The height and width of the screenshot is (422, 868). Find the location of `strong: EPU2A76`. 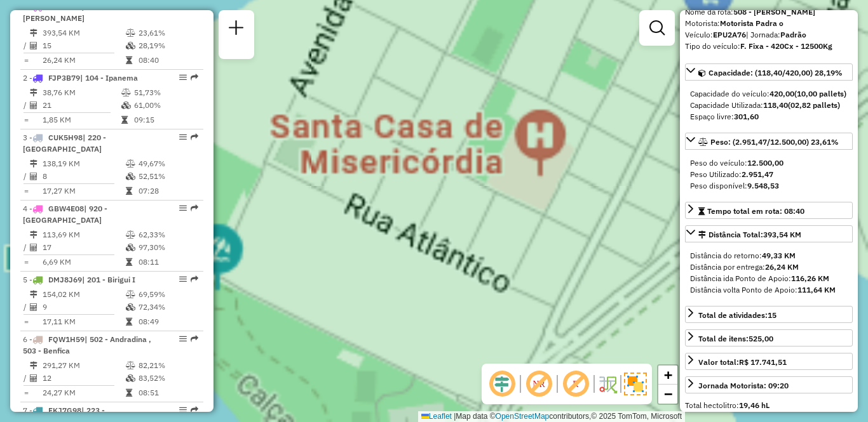

strong: EPU2A76 is located at coordinates (730, 34).